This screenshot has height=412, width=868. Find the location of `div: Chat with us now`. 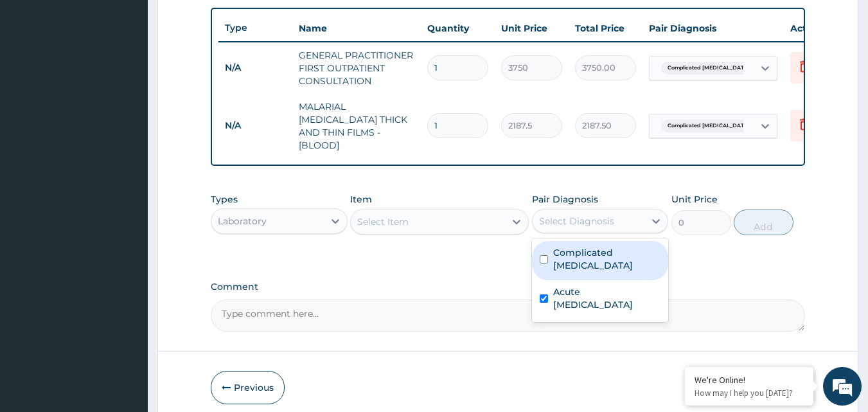

div: Chat with us now is located at coordinates (141, 80).